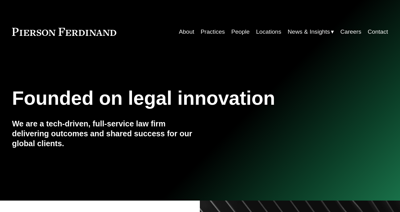 The height and width of the screenshot is (212, 400). Describe the element at coordinates (269, 32) in the screenshot. I see `a: Locations` at that location.